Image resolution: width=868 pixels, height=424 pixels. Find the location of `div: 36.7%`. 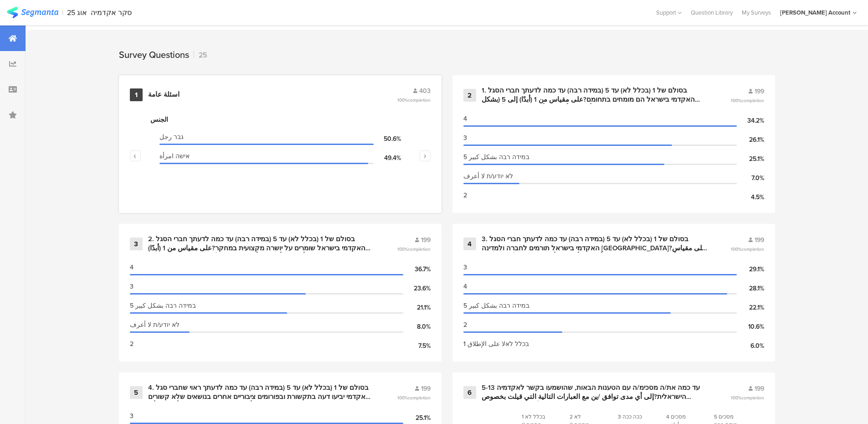

div: 36.7% is located at coordinates (417, 269).